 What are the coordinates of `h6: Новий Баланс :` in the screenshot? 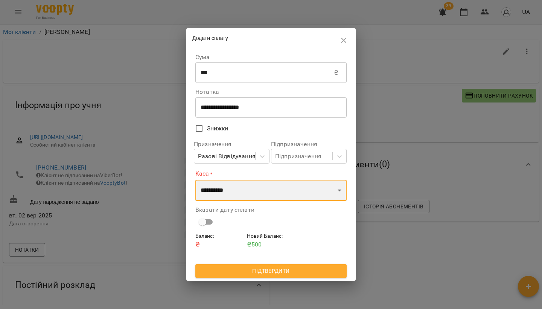 It's located at (271, 236).